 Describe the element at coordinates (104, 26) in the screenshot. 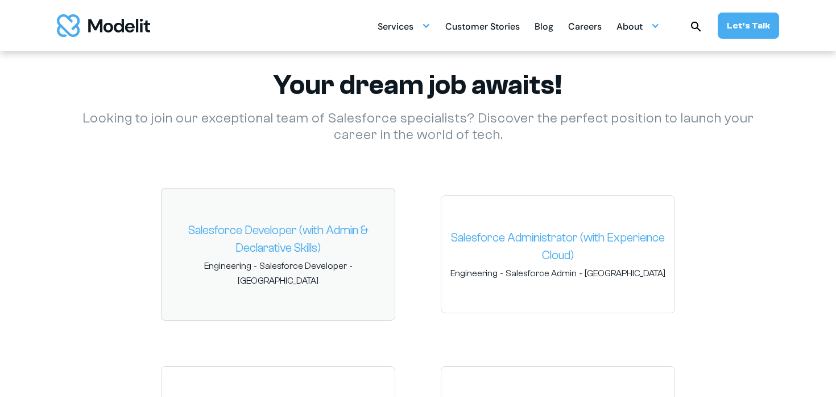

I see `a: home` at that location.